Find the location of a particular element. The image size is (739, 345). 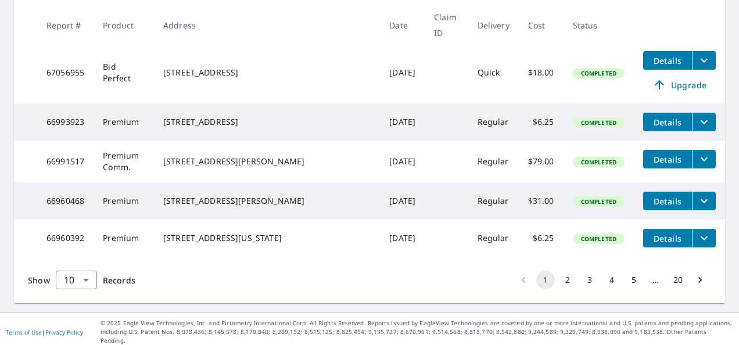

td: $31.00 is located at coordinates (541, 201).